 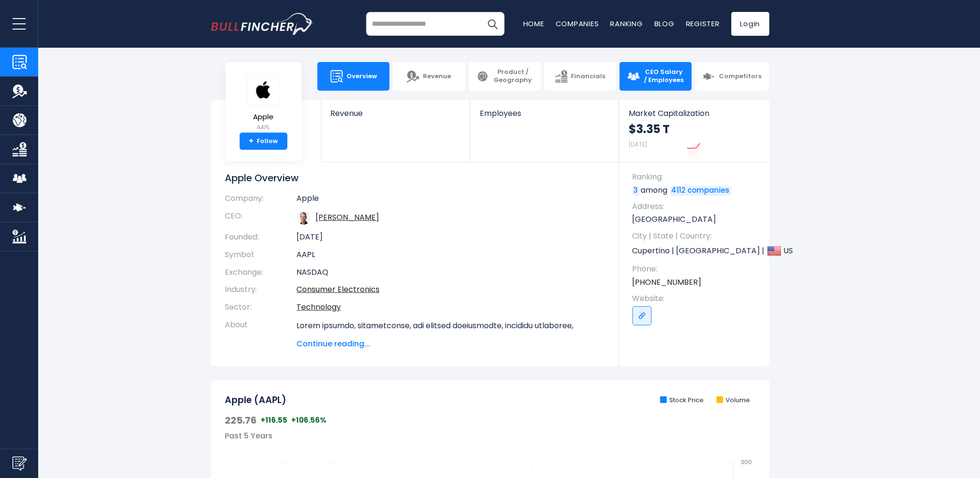 I want to click on a: +Follow, so click(x=264, y=141).